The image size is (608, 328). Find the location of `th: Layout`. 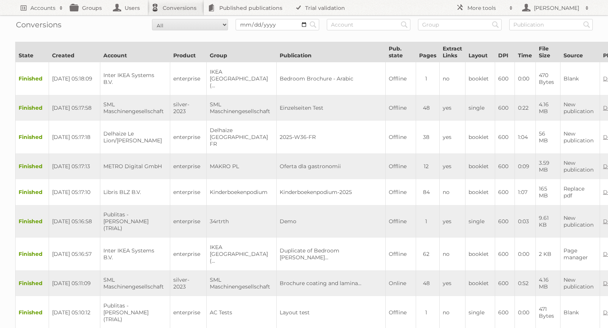

th: Layout is located at coordinates (480, 52).